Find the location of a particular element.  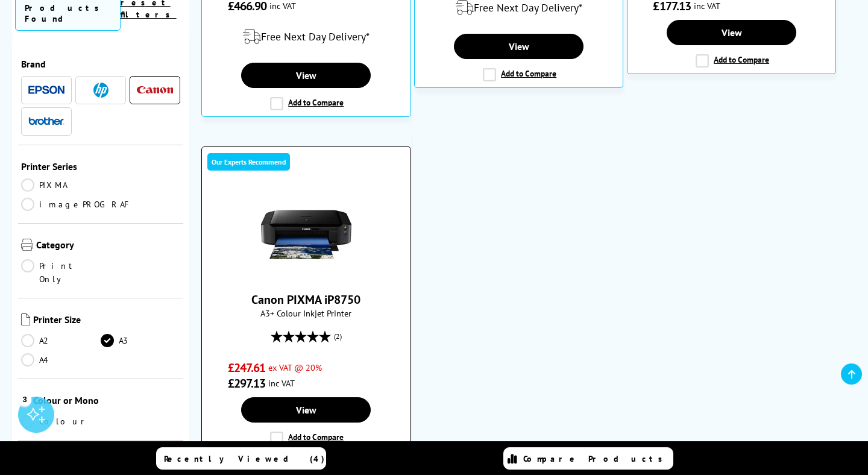

span: Colour or Mono is located at coordinates (107, 401).